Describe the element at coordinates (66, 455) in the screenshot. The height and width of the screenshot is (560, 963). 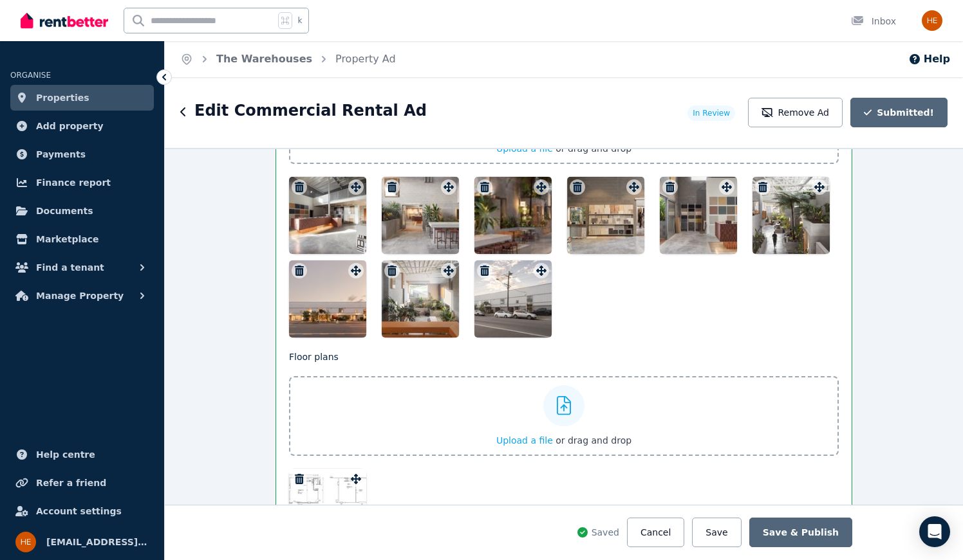
I see `span: Help centre` at that location.